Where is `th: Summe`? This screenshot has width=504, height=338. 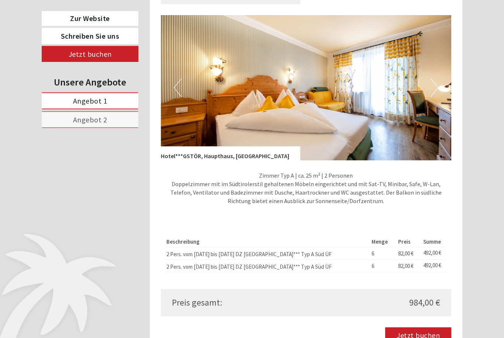 th: Summe is located at coordinates (433, 242).